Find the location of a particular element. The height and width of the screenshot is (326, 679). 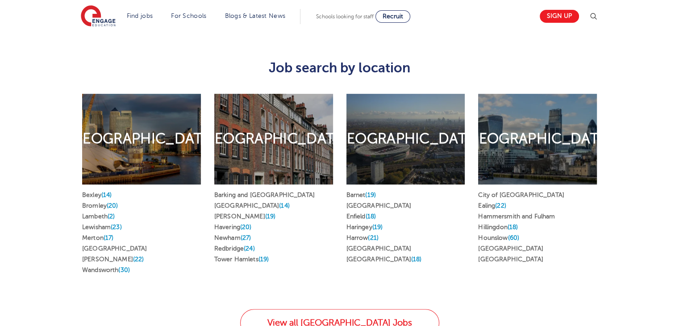

span: (21) is located at coordinates (373, 237).